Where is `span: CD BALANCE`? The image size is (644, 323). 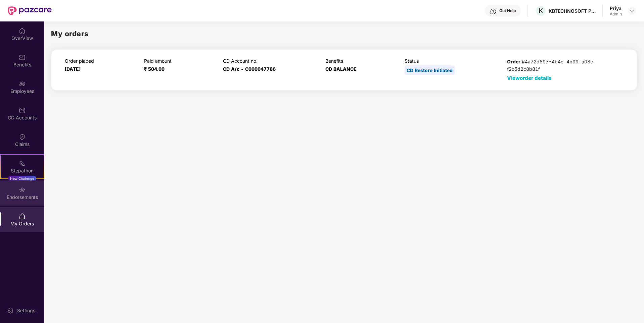
span: CD BALANCE is located at coordinates (341, 69).